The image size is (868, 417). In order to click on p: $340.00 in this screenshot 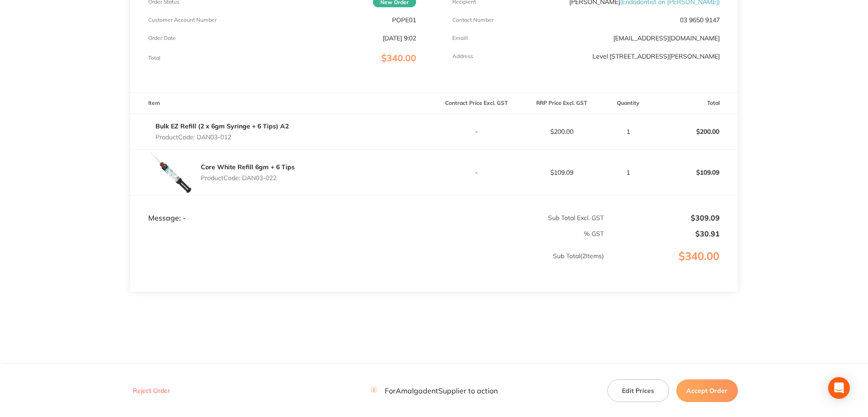, I will do `click(671, 265)`.